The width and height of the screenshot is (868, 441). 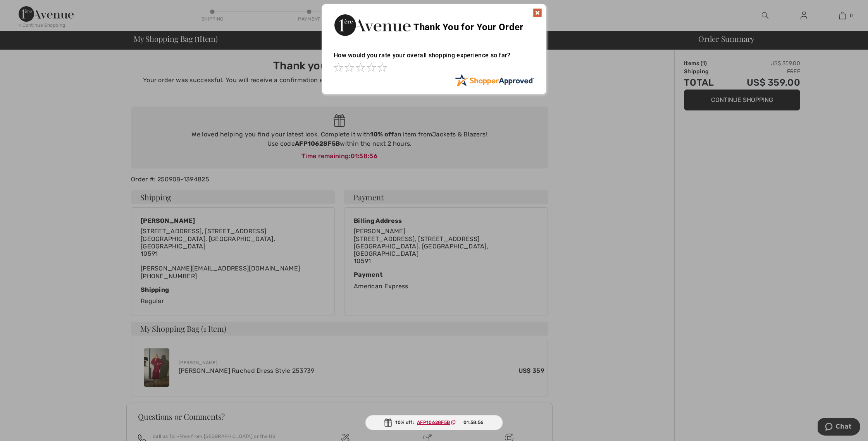 What do you see at coordinates (373, 25) in the screenshot?
I see `img: Thank You for Your Order` at bounding box center [373, 25].